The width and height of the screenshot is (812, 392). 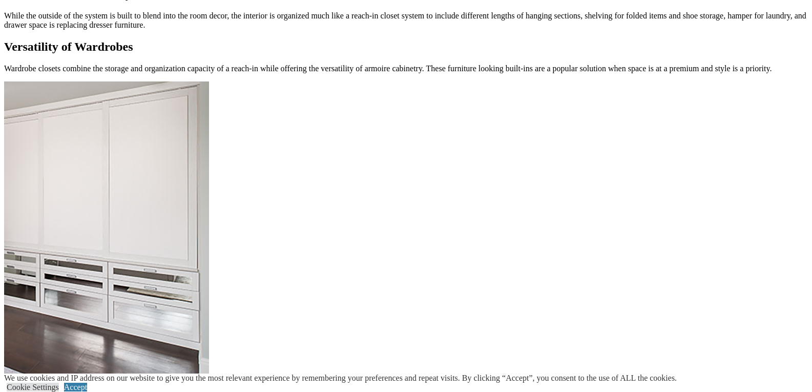 What do you see at coordinates (406, 20) in the screenshot?
I see `p: While the outside of the system is built to blend into the room decor, the interior is organized ...` at bounding box center [406, 20].